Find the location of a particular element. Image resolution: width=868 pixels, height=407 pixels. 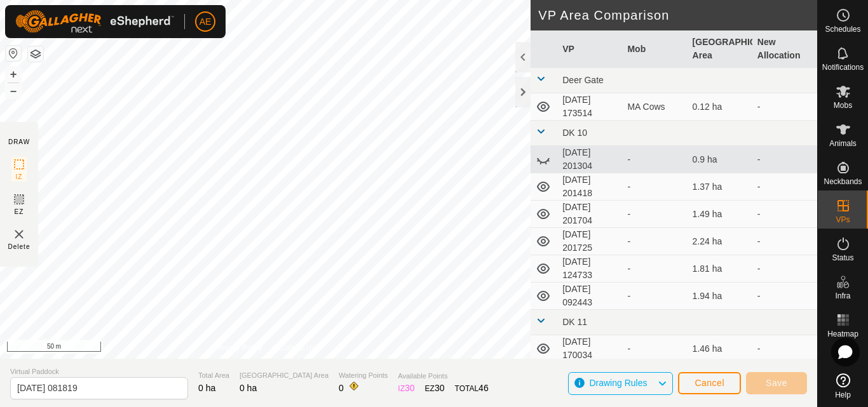

span: Deer Gate is located at coordinates (583, 80).